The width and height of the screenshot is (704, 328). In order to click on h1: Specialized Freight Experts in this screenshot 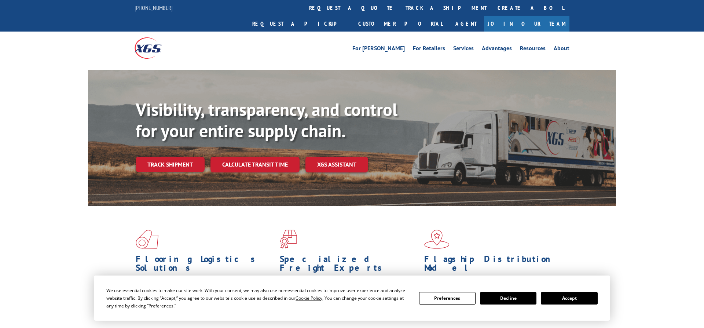, I will do `click(349, 265)`.